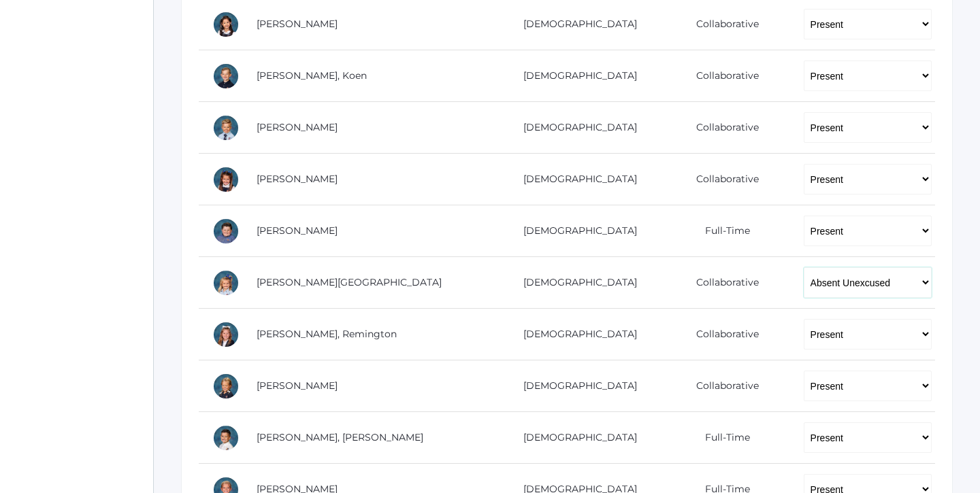 Image resolution: width=980 pixels, height=493 pixels. What do you see at coordinates (226, 128) in the screenshot?
I see `div: Liam Culver` at bounding box center [226, 128].